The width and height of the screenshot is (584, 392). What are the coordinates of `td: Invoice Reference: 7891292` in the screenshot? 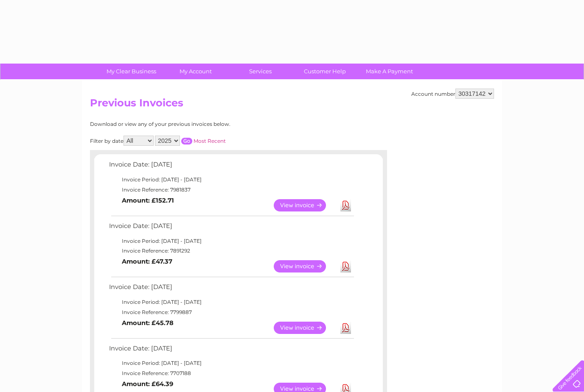 It's located at (231, 251).